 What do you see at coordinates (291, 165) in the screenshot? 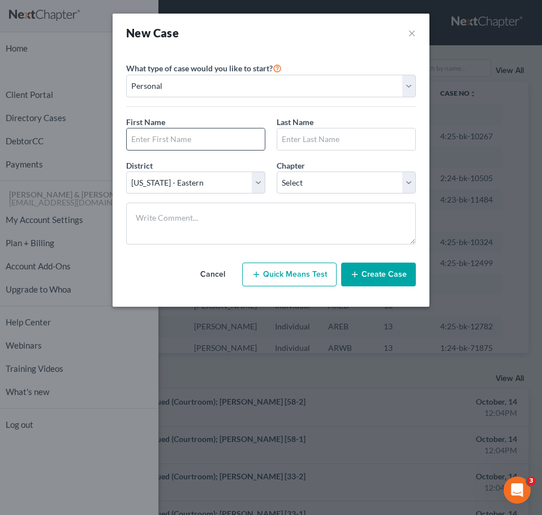
I see `span: Chapter` at bounding box center [291, 165].